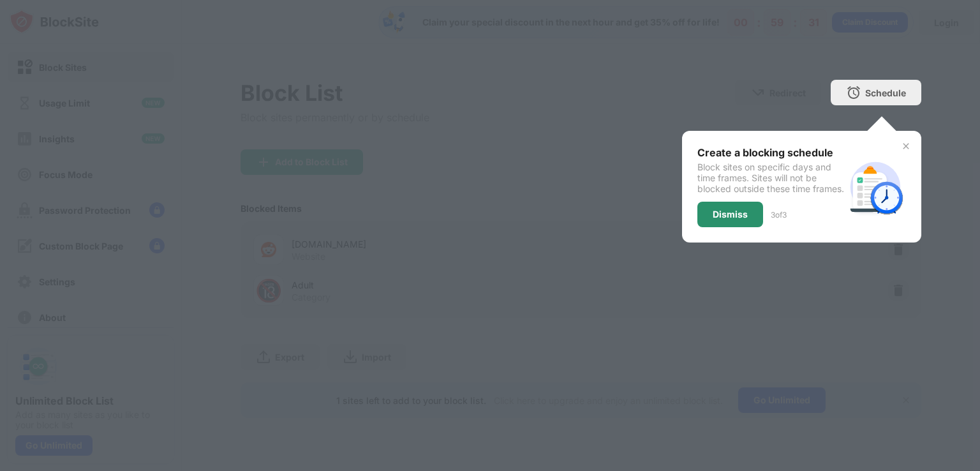 Image resolution: width=980 pixels, height=471 pixels. What do you see at coordinates (906, 146) in the screenshot?
I see `img: x-button.svg` at bounding box center [906, 146].